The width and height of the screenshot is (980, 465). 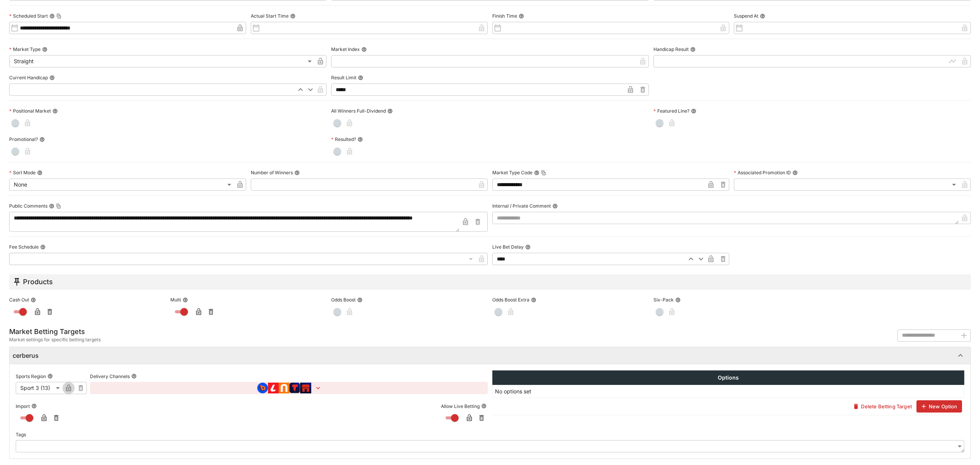 I want to click on button: Cash Out, so click(x=33, y=300).